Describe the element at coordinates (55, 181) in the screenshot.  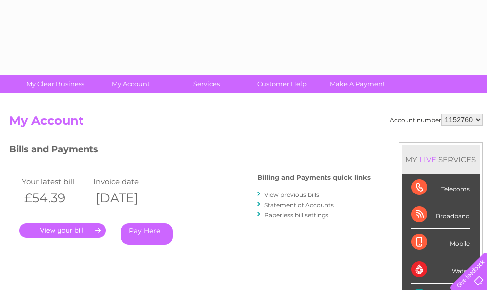
I see `td: Your latest bill` at that location.